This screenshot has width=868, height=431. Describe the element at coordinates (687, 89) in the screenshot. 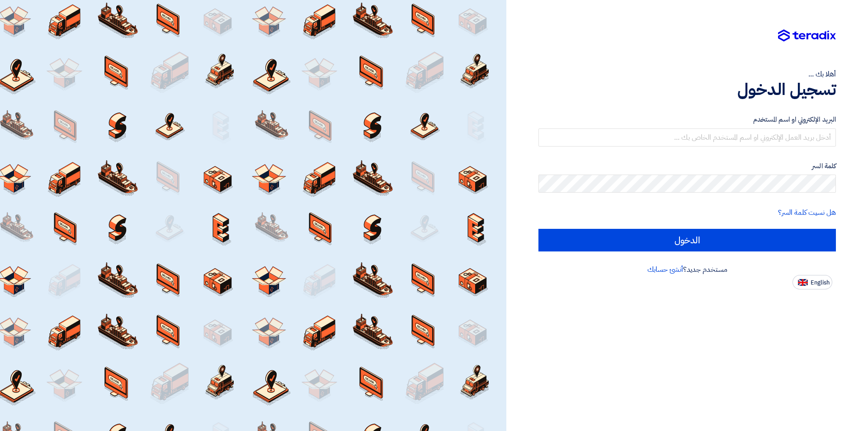

I see `h1: تسجيل الدخول` at that location.